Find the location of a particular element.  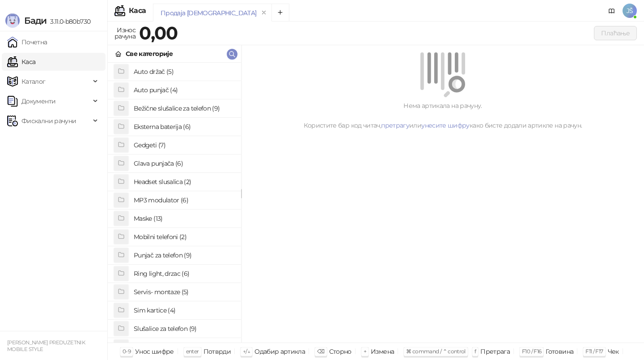

img: Logo is located at coordinates (12, 21).